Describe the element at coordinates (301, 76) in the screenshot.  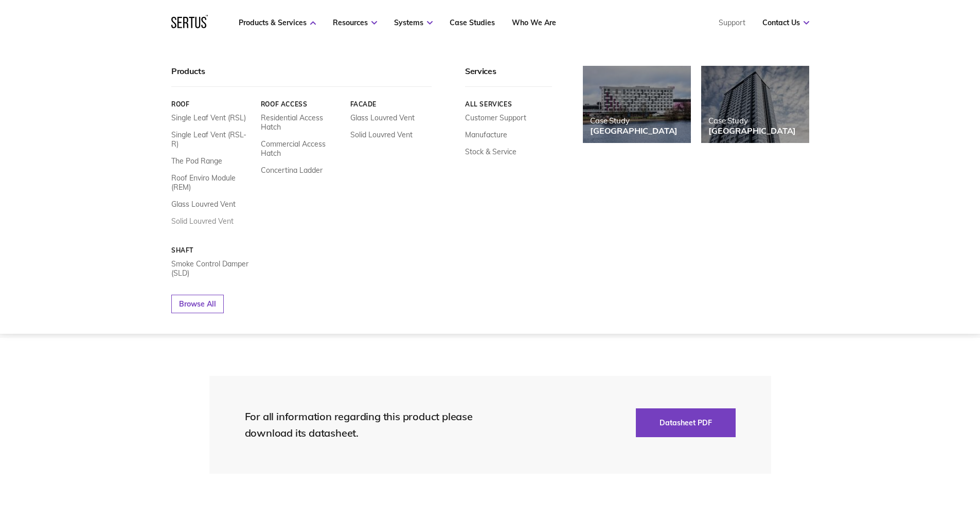
I see `div: Products` at that location.